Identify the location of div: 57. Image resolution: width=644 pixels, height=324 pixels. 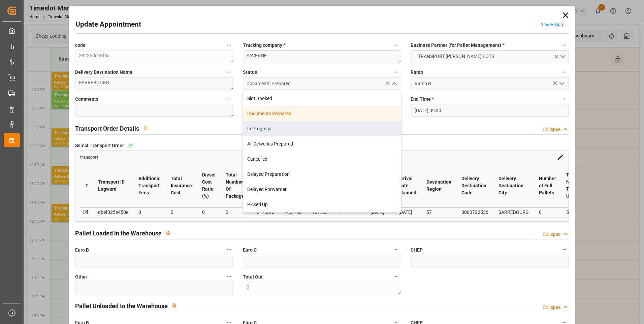
(439, 212).